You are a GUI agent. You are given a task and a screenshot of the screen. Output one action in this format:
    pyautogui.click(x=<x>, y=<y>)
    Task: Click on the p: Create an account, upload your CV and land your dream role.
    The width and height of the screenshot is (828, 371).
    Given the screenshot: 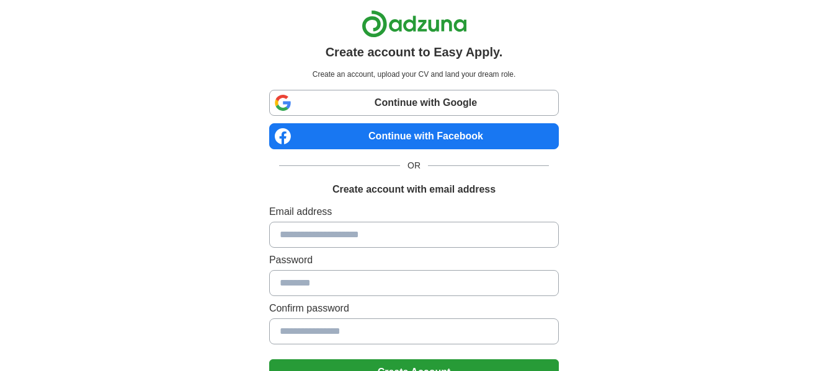 What is the action you would take?
    pyautogui.click(x=414, y=74)
    